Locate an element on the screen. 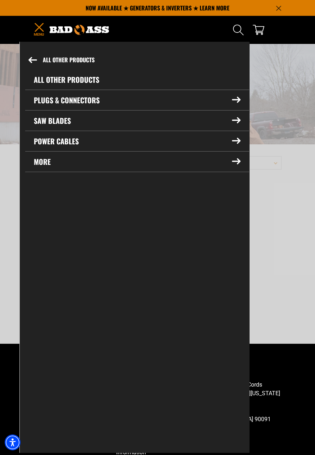  summary: Power Cables is located at coordinates (137, 141).